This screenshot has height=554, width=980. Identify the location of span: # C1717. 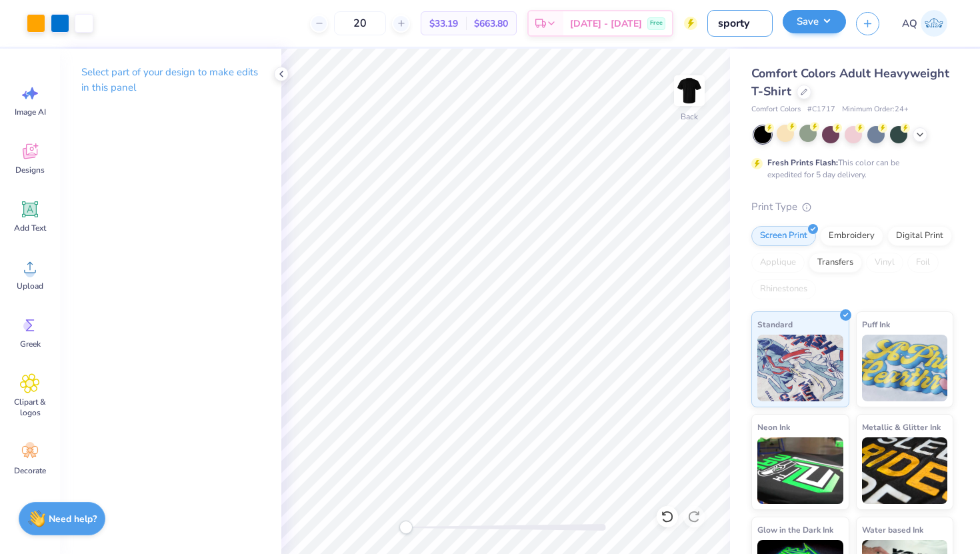
(821, 110).